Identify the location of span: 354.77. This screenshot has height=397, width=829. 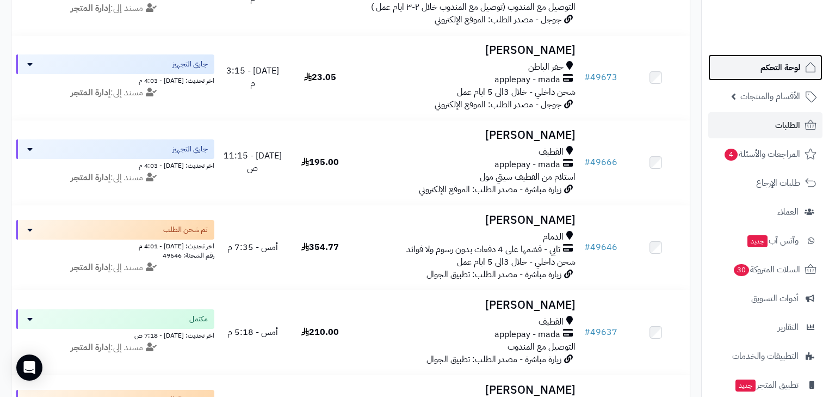
(320, 247).